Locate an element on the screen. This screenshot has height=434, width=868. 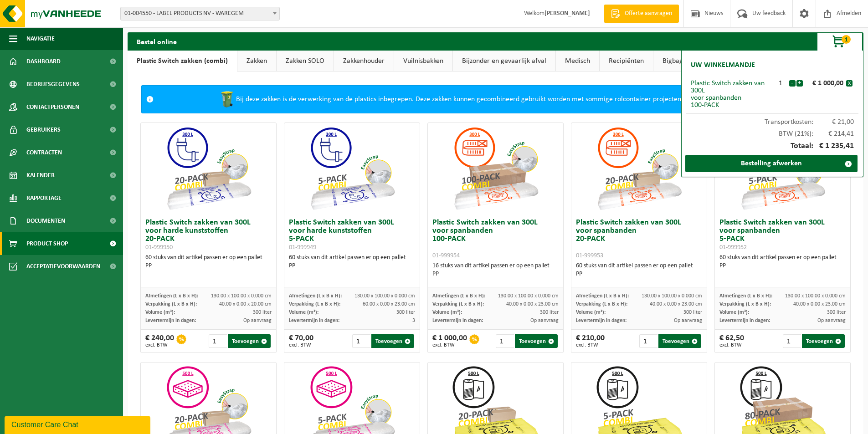
div: € 70,00 is located at coordinates (301, 341).